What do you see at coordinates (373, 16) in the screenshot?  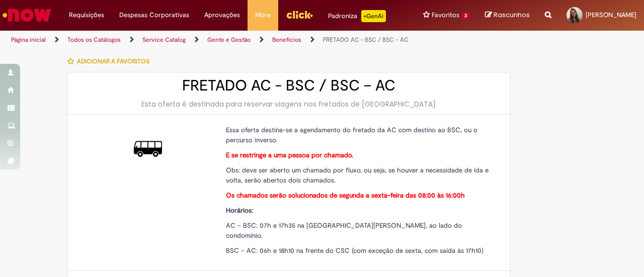 I see `p: +GenAi` at bounding box center [373, 16].